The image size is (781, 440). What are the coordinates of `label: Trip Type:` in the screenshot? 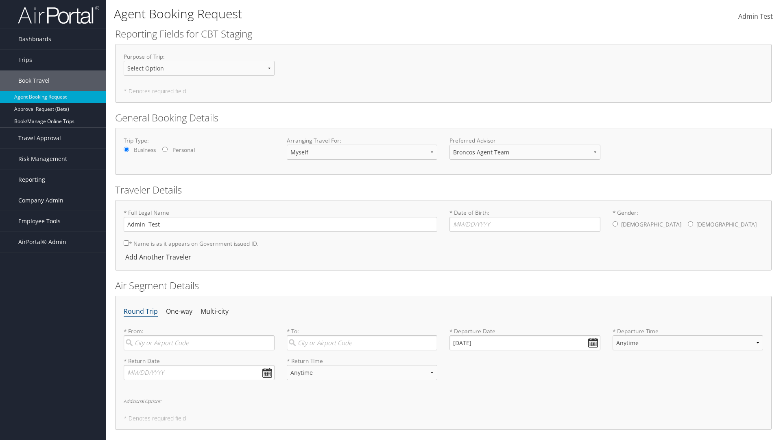 It's located at (199, 140).